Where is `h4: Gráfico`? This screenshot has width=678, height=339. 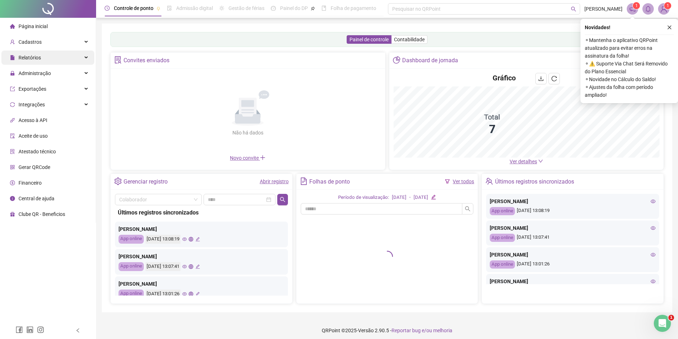
h4: Gráfico is located at coordinates (504, 78).